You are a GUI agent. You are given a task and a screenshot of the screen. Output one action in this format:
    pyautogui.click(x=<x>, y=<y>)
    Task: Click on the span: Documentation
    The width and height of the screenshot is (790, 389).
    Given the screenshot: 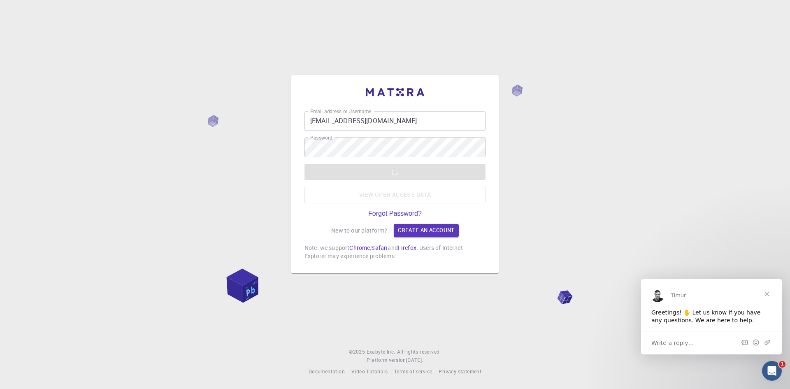 What is the action you would take?
    pyautogui.click(x=327, y=371)
    